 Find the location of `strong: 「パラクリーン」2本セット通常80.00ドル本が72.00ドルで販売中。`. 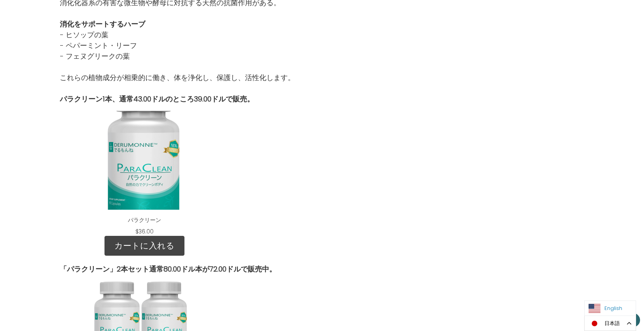

strong: 「パラクリーン」2本セット通常80.00ドル本が72.00ドルで販売中。 is located at coordinates (168, 269).